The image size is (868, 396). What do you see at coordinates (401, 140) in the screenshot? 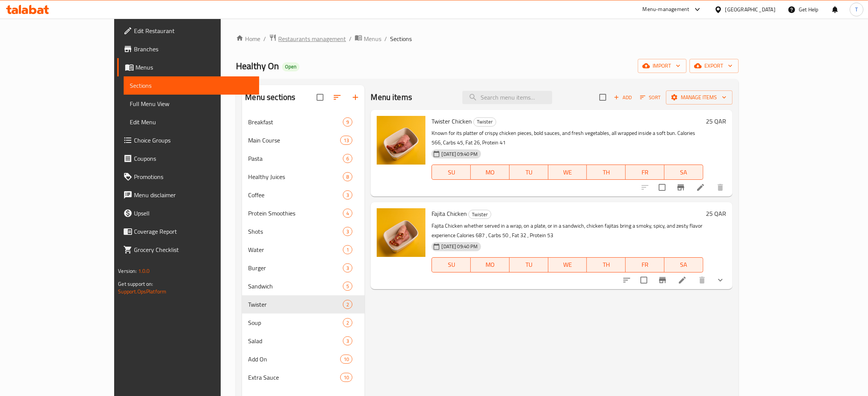
I see `img: Twister Chicken` at bounding box center [401, 140].